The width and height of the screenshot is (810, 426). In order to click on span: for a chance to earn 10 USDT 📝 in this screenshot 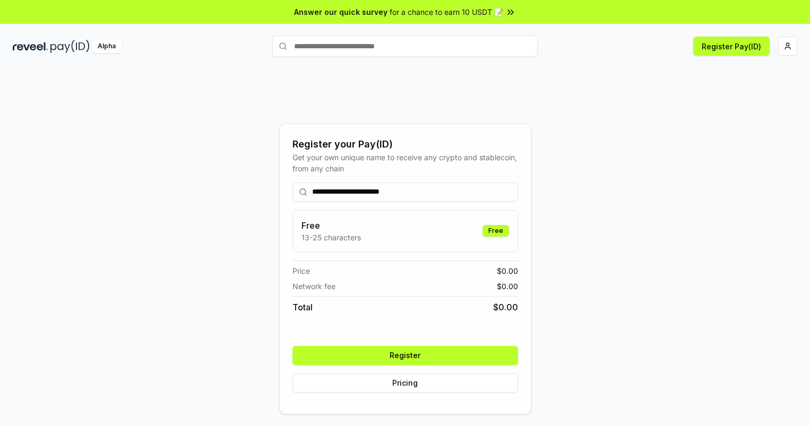, I will do `click(446, 12)`.